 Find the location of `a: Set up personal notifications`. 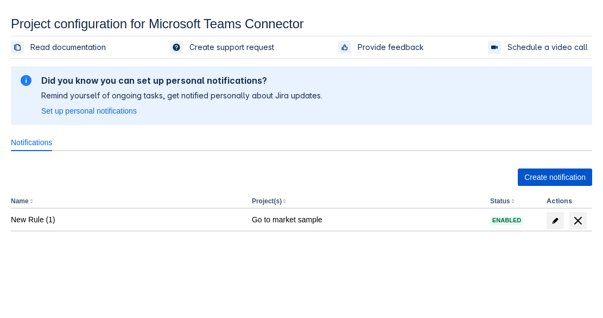

a: Set up personal notifications is located at coordinates (89, 111).